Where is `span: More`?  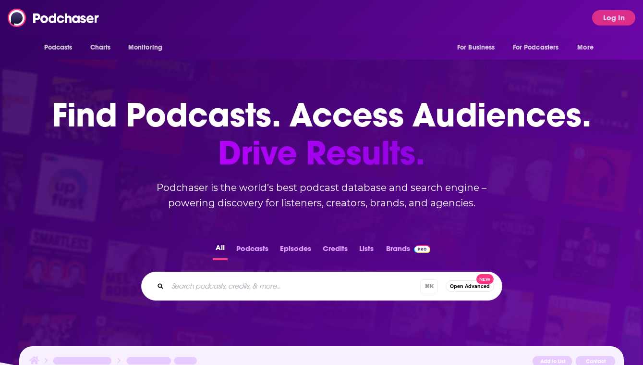 span: More is located at coordinates (585, 48).